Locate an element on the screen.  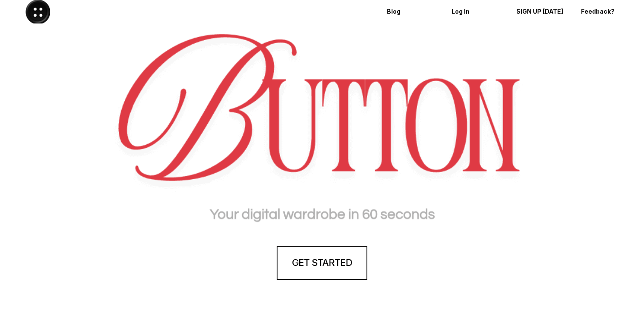
h4: GET STARTED is located at coordinates (322, 262).